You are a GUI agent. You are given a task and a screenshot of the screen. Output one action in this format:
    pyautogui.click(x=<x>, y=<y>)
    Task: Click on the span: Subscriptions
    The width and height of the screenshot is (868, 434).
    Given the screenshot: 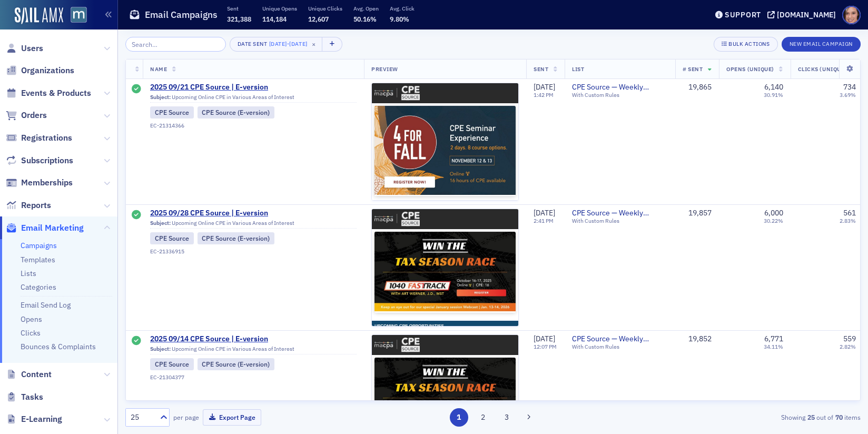 What is the action you would take?
    pyautogui.click(x=47, y=161)
    